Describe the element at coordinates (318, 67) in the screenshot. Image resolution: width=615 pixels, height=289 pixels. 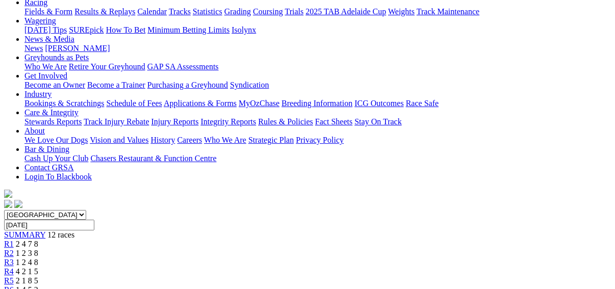
I see `div: Greyhounds as Pets` at that location.